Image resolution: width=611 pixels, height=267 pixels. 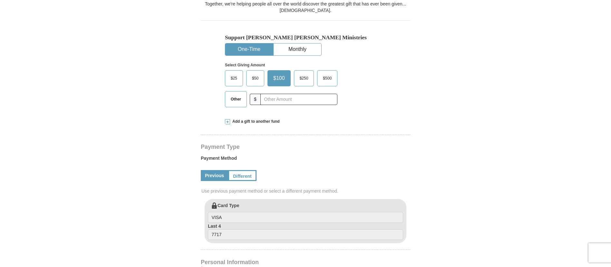 I want to click on div: Together, we're helping people all over the world discover the greatest gift that has ever been g..., so click(x=306, y=7).